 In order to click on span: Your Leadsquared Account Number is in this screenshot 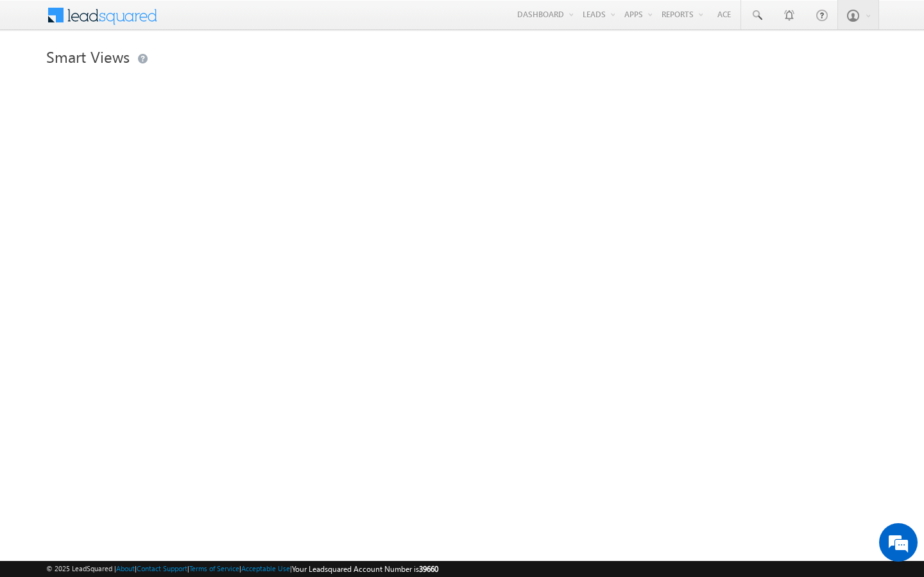, I will do `click(365, 568)`.